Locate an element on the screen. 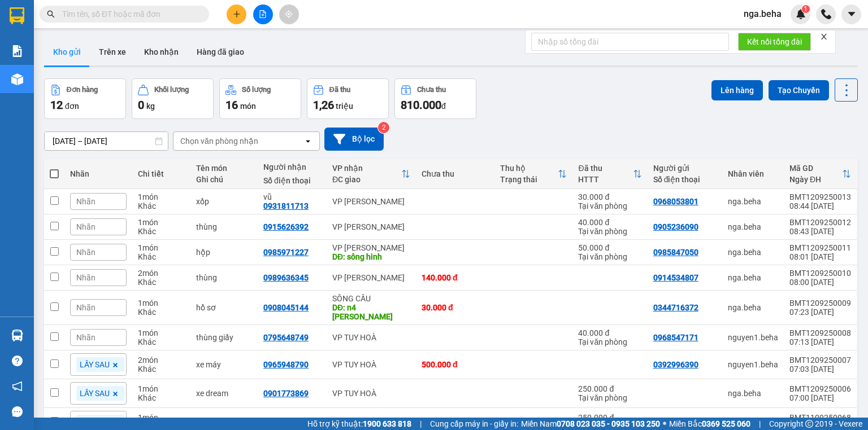 This screenshot has height=430, width=868. span: Miền Bắc is located at coordinates (710, 424).